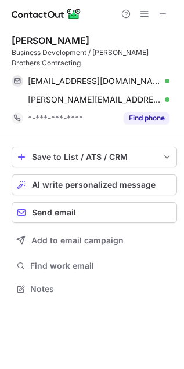 This screenshot has width=184, height=369. Describe the element at coordinates (94, 213) in the screenshot. I see `button: Send email` at that location.